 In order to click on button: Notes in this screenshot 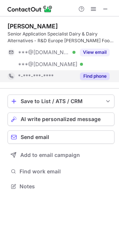, I will do `click(61, 187)`.